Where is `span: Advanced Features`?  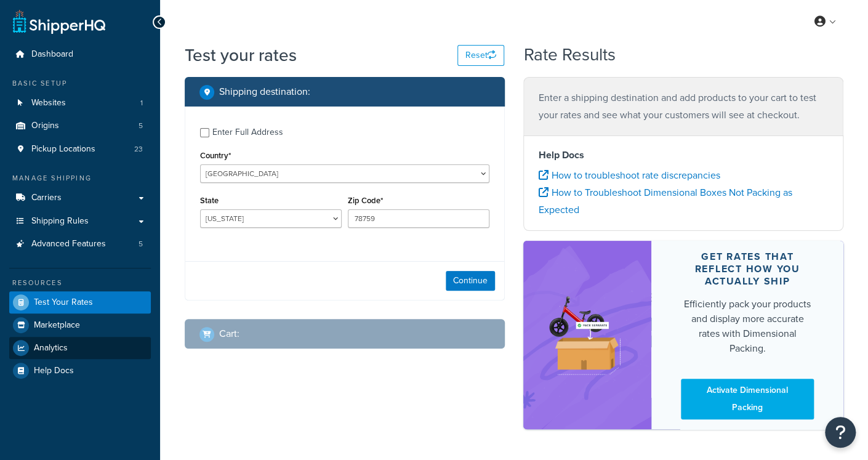 span: Advanced Features is located at coordinates (68, 244).